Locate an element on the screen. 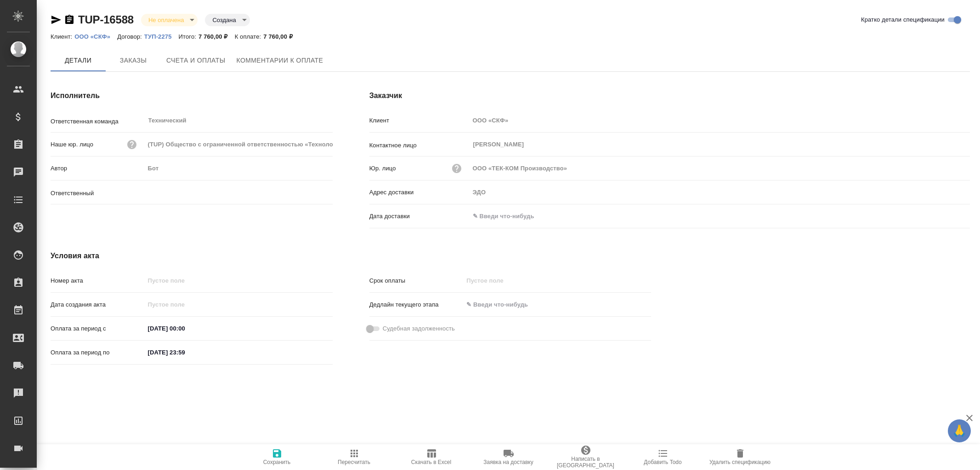 The height and width of the screenshot is (470, 980). button: Скопировать ссылку для ЯМессенджера is located at coordinates (56, 20).